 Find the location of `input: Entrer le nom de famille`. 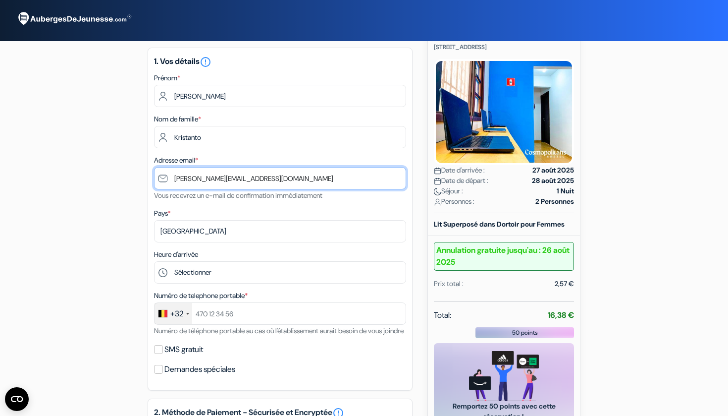

input: Entrer le nom de famille is located at coordinates (280, 137).